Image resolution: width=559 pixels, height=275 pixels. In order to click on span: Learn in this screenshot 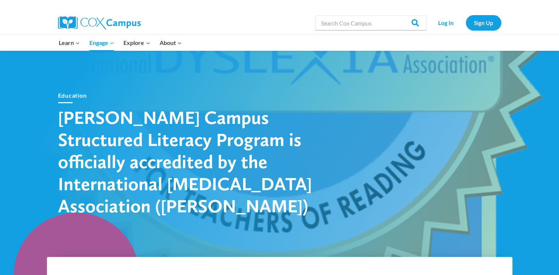, I will do `click(69, 43)`.